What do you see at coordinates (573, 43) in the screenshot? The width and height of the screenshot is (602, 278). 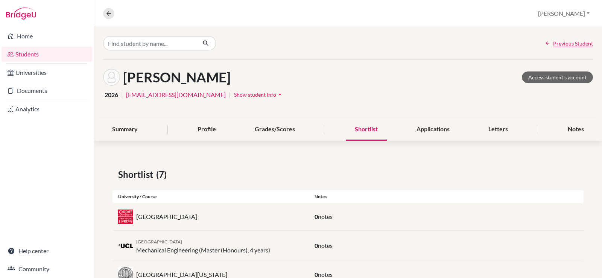 I see `span: Previous Student` at bounding box center [573, 43].